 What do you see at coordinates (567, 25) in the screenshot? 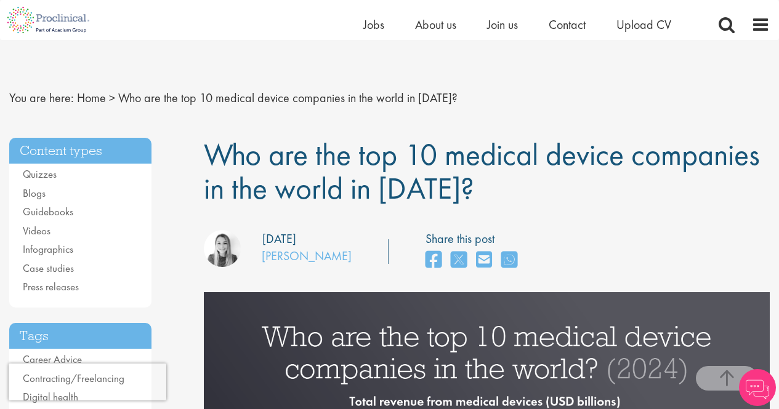
I see `a: Contact` at bounding box center [567, 25].